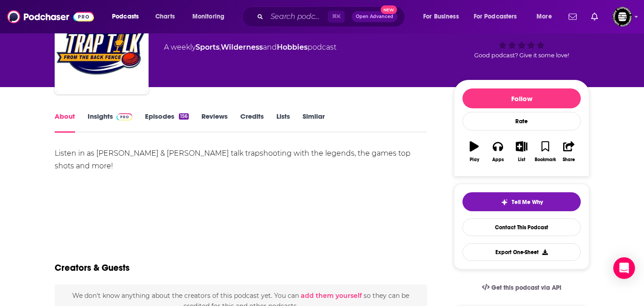 The width and height of the screenshot is (644, 306). Describe the element at coordinates (522, 202) in the screenshot. I see `button: tell me why sparkleTell Me Why` at that location.